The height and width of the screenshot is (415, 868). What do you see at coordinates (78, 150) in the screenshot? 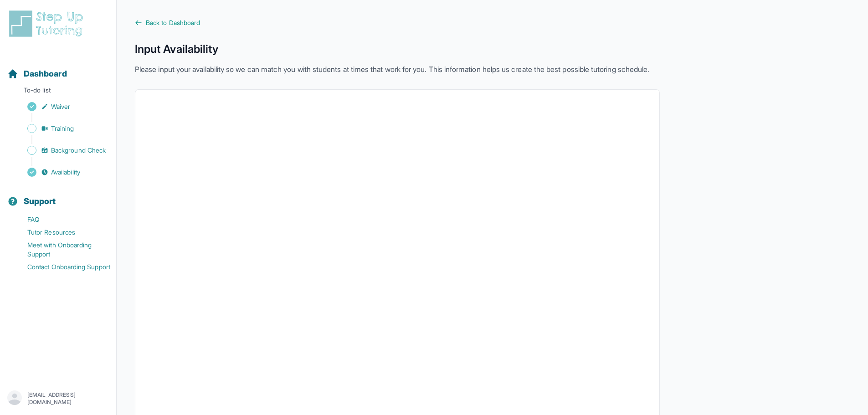
I see `span: Background Check` at bounding box center [78, 150].